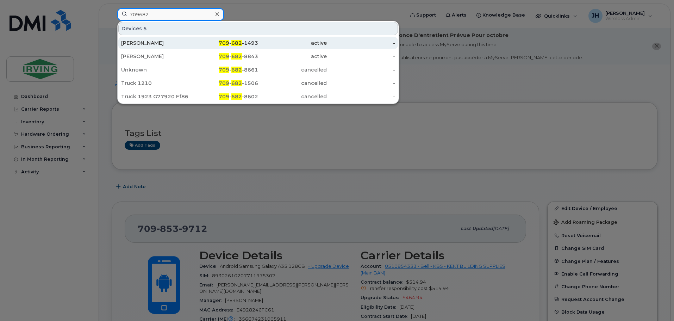 This screenshot has height=321, width=674. Describe the element at coordinates (258, 96) in the screenshot. I see `a: Truck 1923 G77920 Ff86 Dc709-682-8602cancelled-` at that location.